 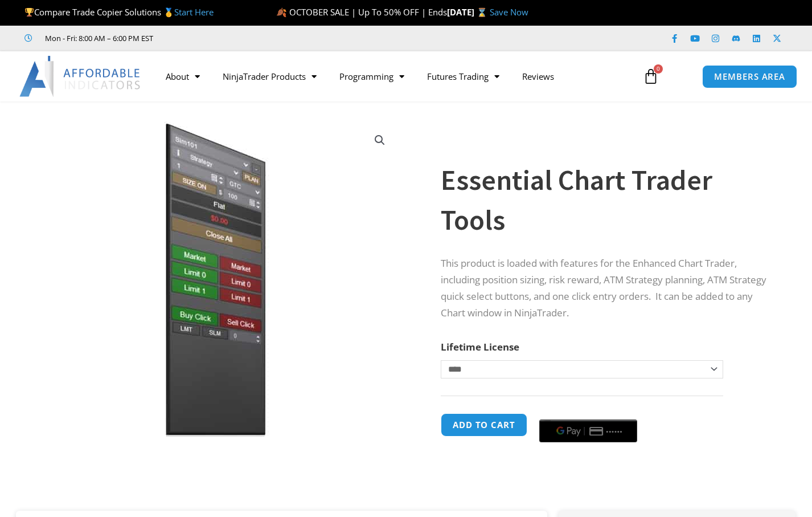 What do you see at coordinates (372, 76) in the screenshot?
I see `a: Programming` at bounding box center [372, 76].